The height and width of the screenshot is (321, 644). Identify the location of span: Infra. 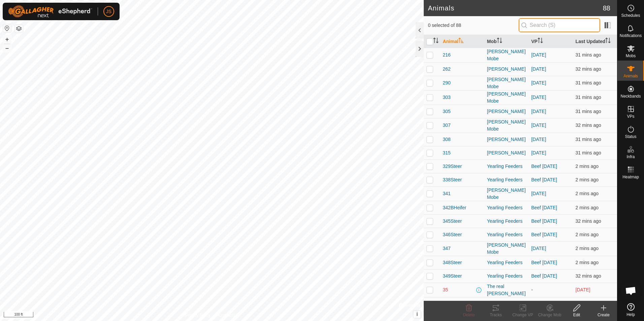
(631, 157).